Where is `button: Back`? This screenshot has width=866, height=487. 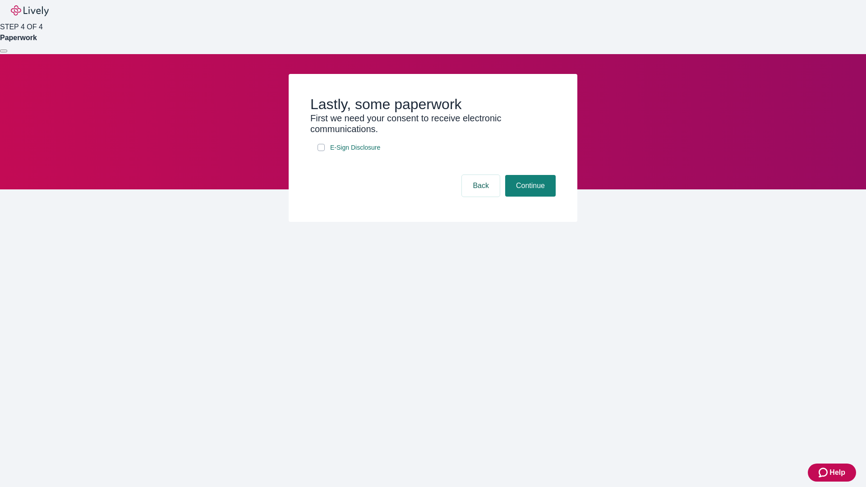
button: Back is located at coordinates (481, 186).